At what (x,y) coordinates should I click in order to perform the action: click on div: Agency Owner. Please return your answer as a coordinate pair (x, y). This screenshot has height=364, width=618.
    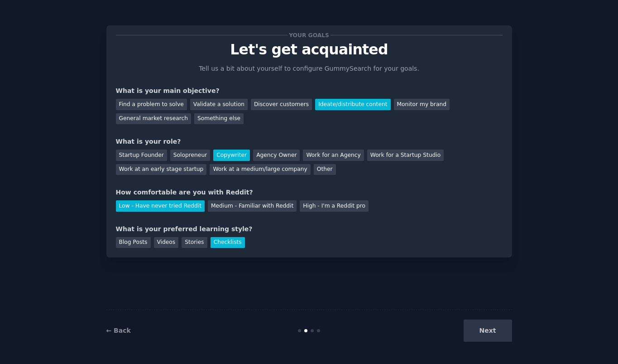
    Looking at the image, I should click on (276, 155).